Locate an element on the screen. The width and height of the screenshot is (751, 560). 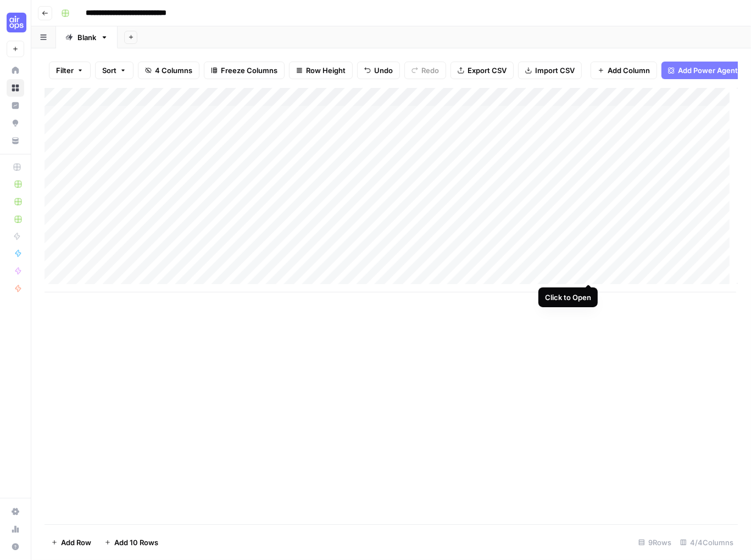
span: Add Row is located at coordinates (76, 542).